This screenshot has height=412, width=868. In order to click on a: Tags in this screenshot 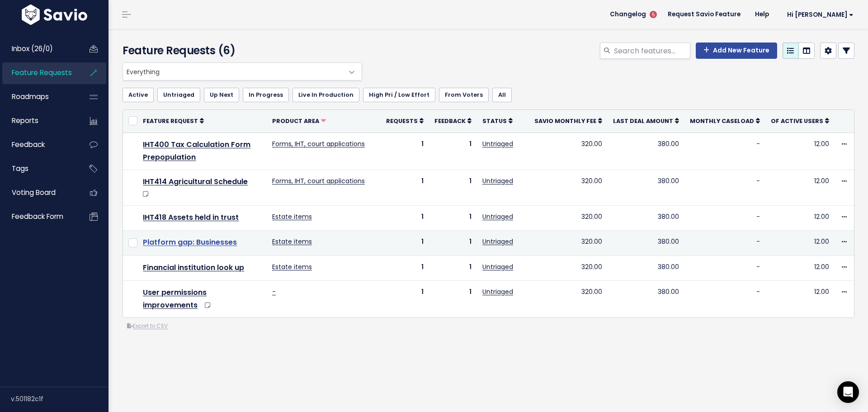, I will do `click(39, 169)`.